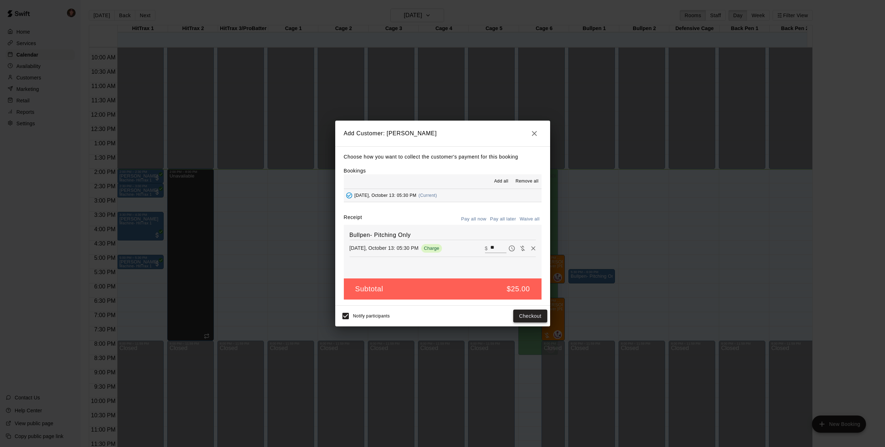 This screenshot has width=885, height=447. What do you see at coordinates (442, 235) in the screenshot?
I see `h6: Bullpen- Pitching Only` at bounding box center [442, 235].